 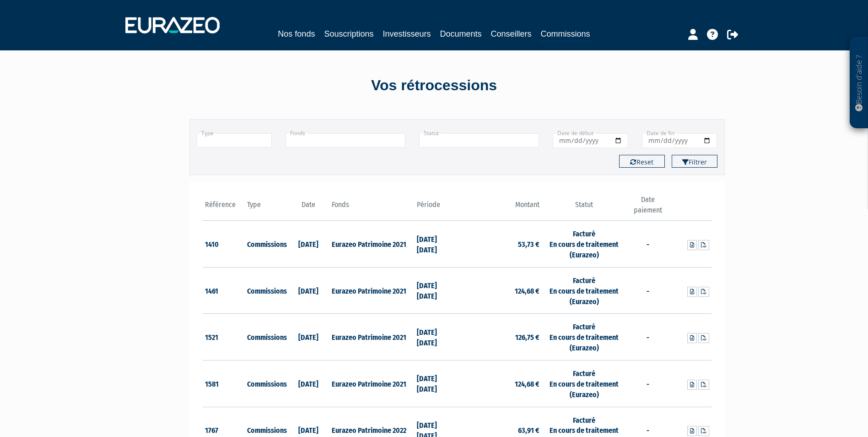 What do you see at coordinates (461, 34) in the screenshot?
I see `a: Documents` at bounding box center [461, 34].